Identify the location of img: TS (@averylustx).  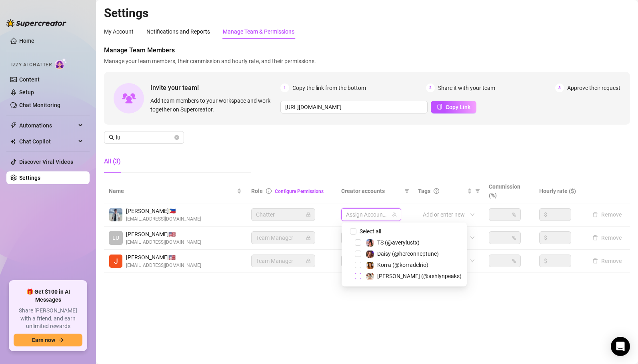
(370, 243).